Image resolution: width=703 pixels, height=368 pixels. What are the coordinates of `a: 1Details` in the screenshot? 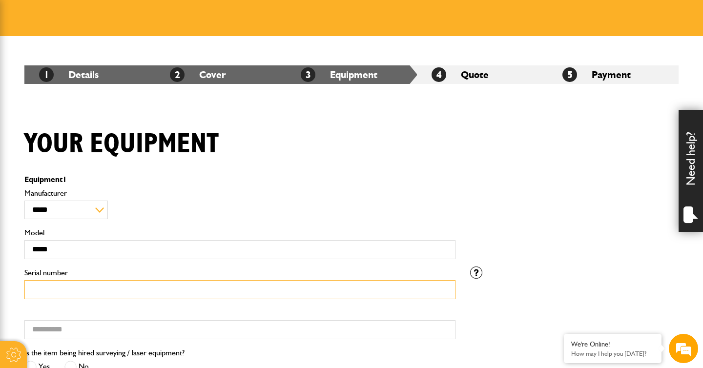 It's located at (69, 75).